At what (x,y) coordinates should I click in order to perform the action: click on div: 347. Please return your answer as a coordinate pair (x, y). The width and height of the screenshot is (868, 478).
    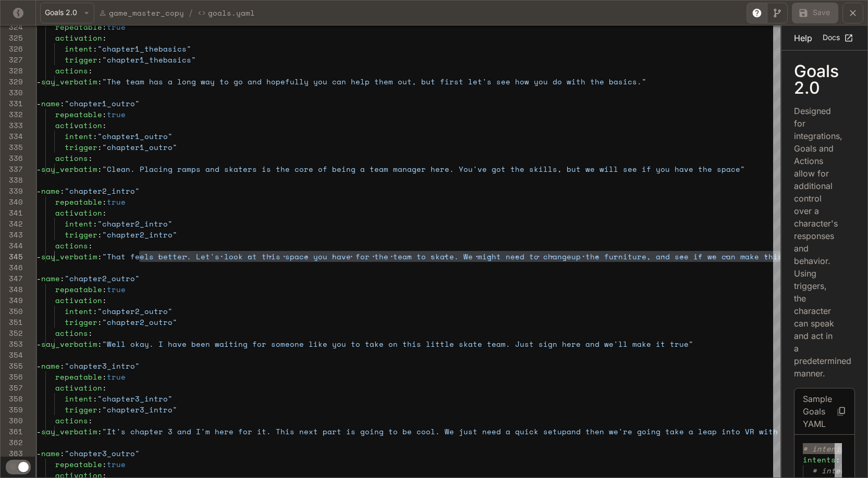
    Looking at the image, I should click on (11, 278).